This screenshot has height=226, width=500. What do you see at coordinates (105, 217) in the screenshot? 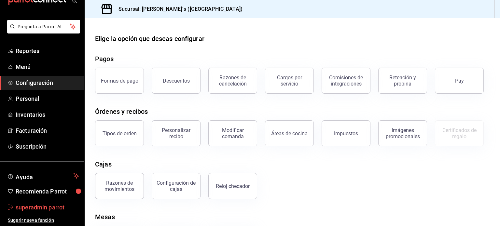
I see `div: Mesas` at bounding box center [105, 217].